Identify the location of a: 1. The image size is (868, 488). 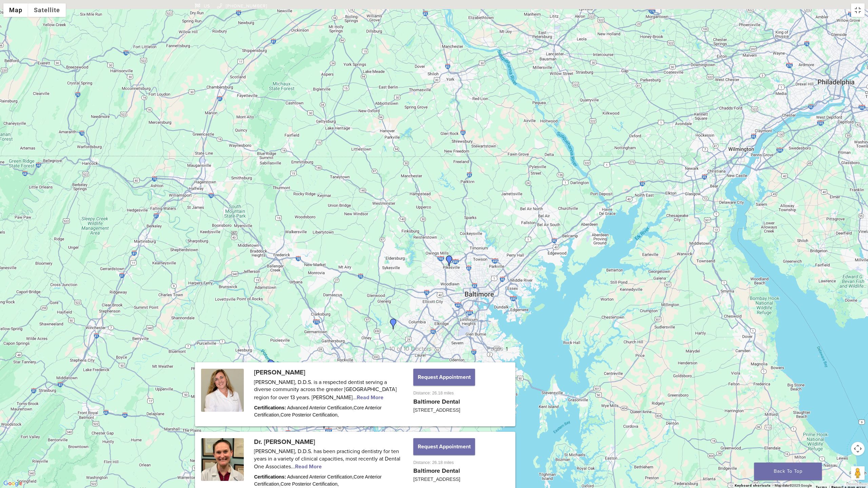
(507, 349).